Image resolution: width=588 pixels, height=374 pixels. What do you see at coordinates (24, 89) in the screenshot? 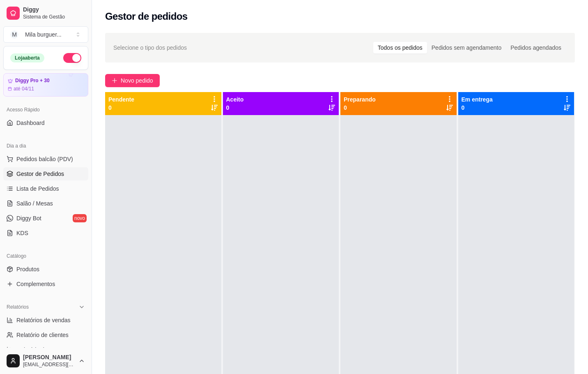
I see `article: até 04/11` at bounding box center [24, 89].